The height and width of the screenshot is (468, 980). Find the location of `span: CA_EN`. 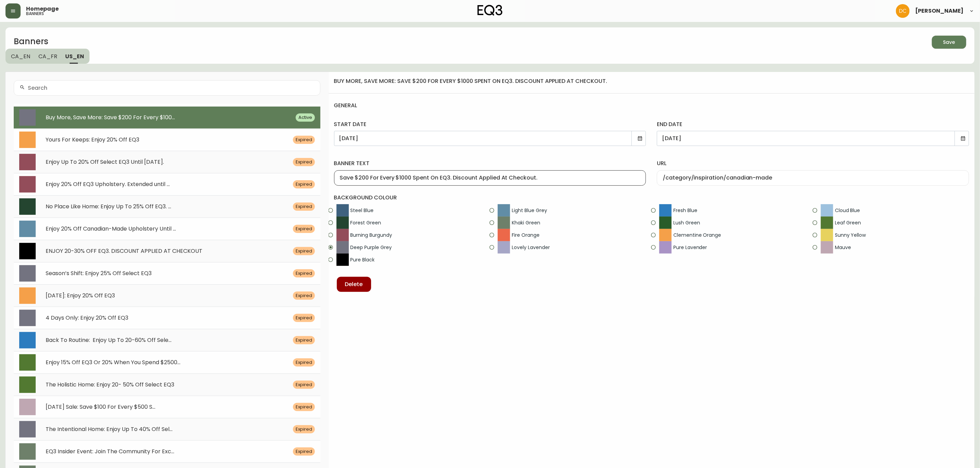

span: CA_EN is located at coordinates (21, 56).